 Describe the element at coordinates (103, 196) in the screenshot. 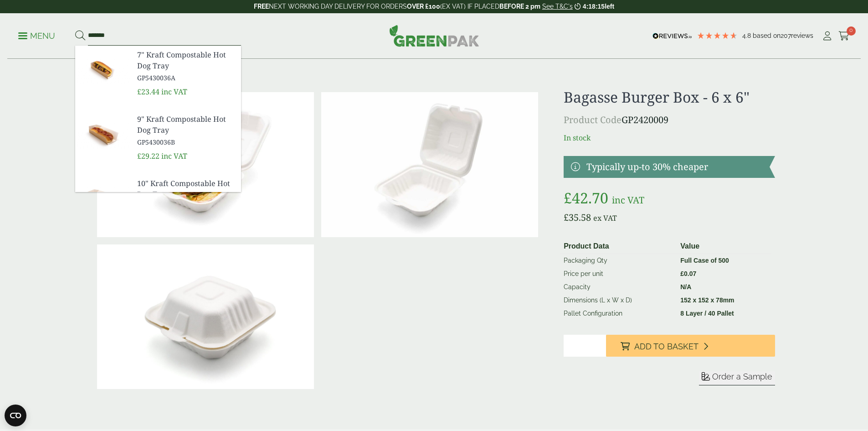

I see `a: GP5430037` at that location.